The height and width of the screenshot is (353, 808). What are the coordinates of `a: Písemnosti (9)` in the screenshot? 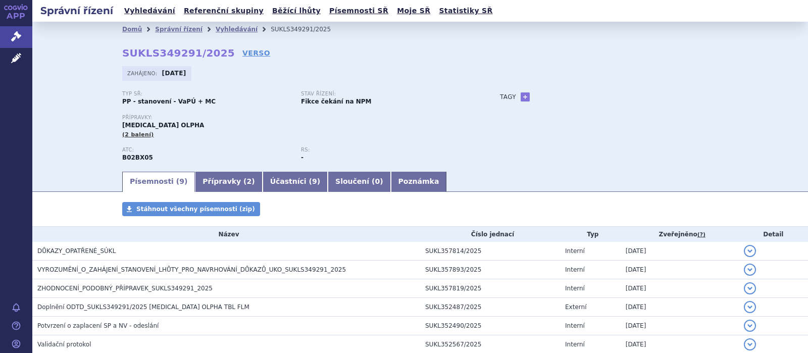 It's located at (159, 182).